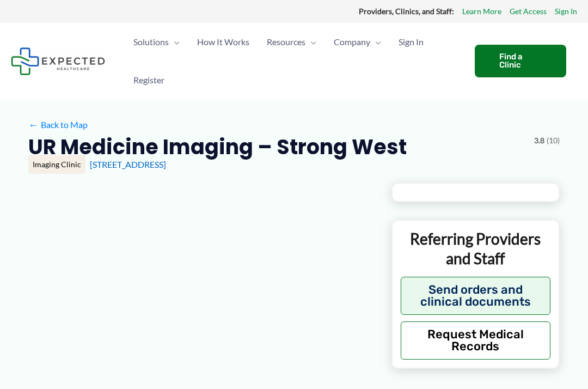 Image resolution: width=588 pixels, height=389 pixels. What do you see at coordinates (482, 11) in the screenshot?
I see `a: Learn More` at bounding box center [482, 11].